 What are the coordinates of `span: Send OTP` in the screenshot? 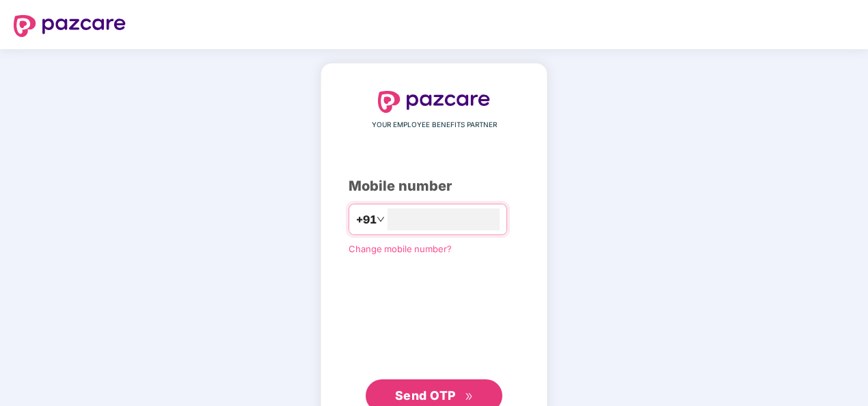 It's located at (425, 395).